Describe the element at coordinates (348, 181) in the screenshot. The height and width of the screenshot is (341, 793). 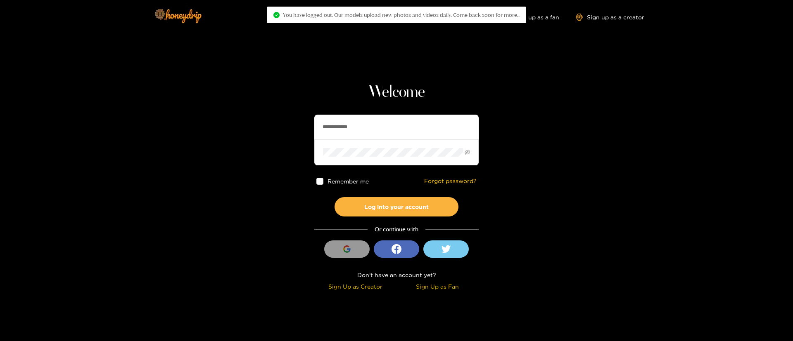
I see `span: Remember me` at that location.